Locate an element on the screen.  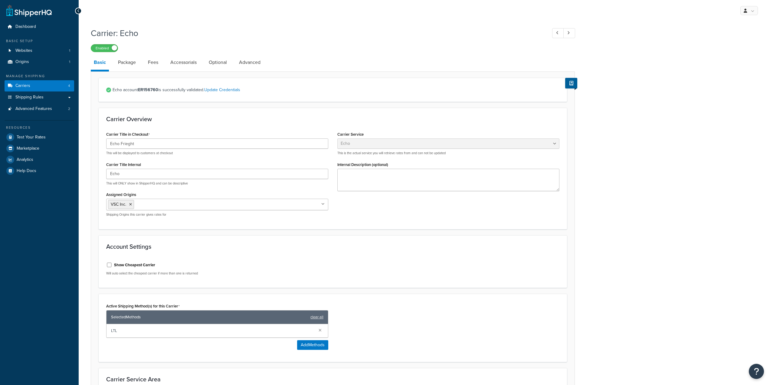
a: Basic is located at coordinates (100, 63).